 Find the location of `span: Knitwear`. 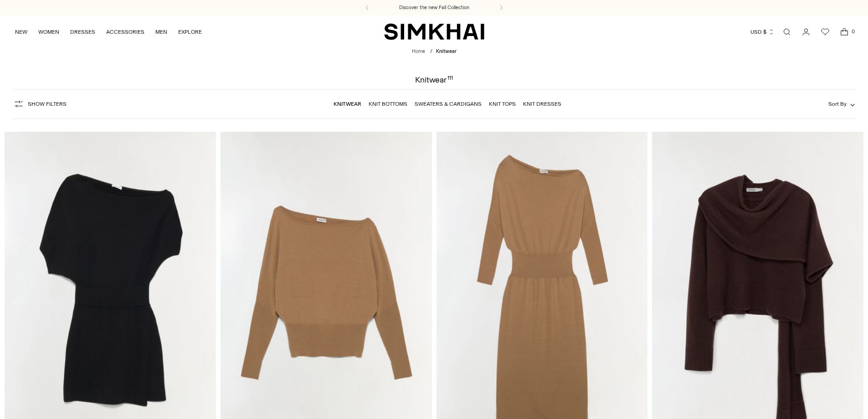

span: Knitwear is located at coordinates (446, 51).